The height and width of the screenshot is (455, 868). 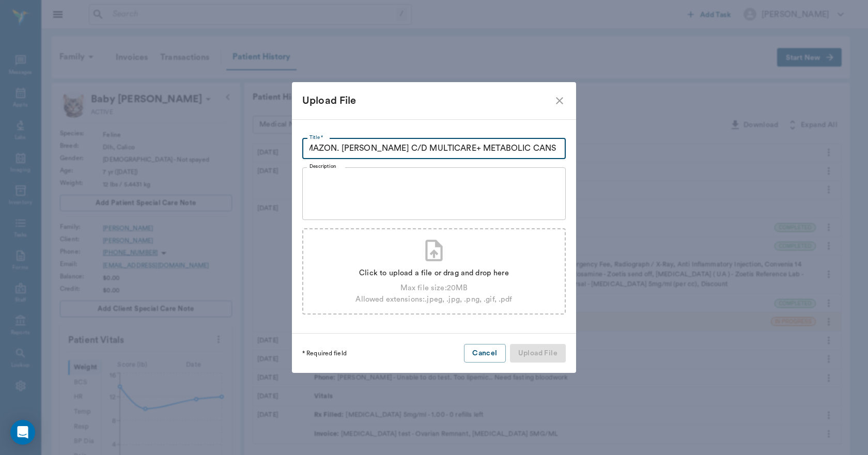 I want to click on div: Upload File, so click(x=428, y=101).